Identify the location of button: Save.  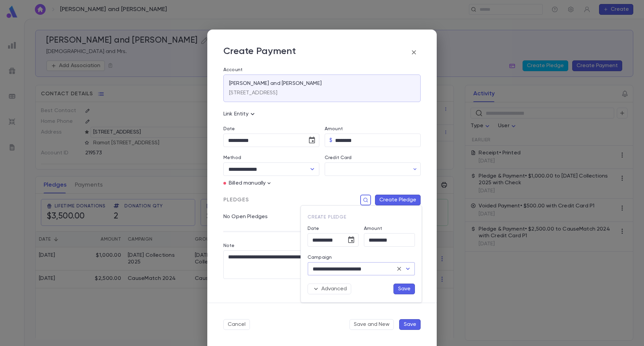
(404, 289).